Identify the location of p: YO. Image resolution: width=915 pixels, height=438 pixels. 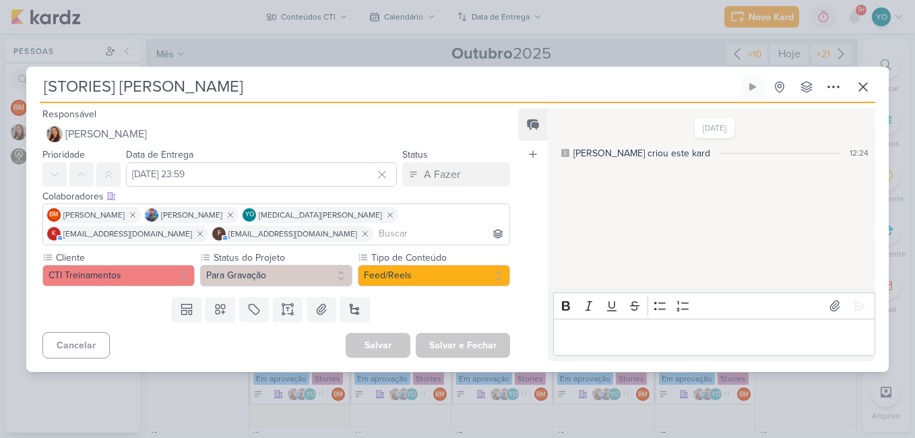
(249, 215).